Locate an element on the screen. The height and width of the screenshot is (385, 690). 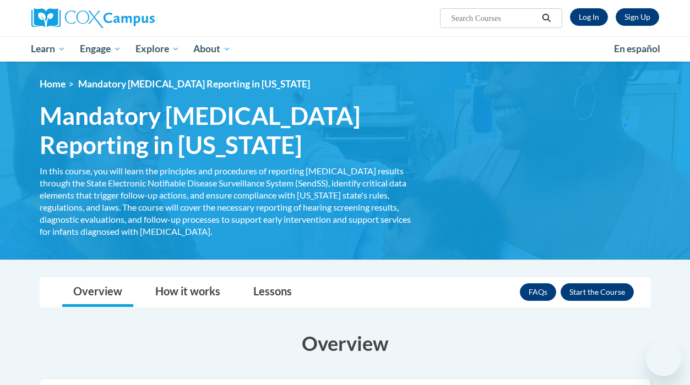
a: Register is located at coordinates (637, 17).